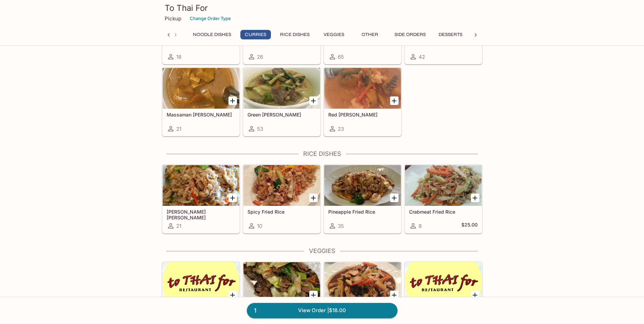 The height and width of the screenshot is (324, 644). What do you see at coordinates (341, 129) in the screenshot?
I see `span: 23` at bounding box center [341, 129].